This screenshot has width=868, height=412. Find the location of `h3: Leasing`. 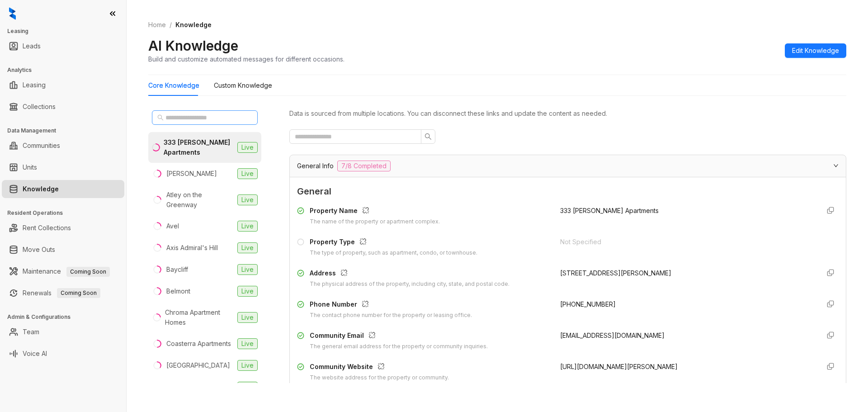

h3: Leasing is located at coordinates (67, 31).